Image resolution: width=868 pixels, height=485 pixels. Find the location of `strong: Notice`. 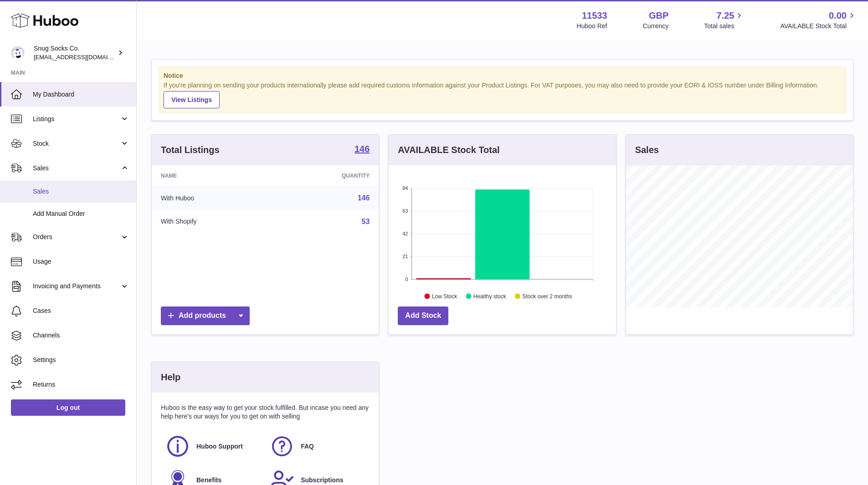

strong: Notice is located at coordinates (502, 75).